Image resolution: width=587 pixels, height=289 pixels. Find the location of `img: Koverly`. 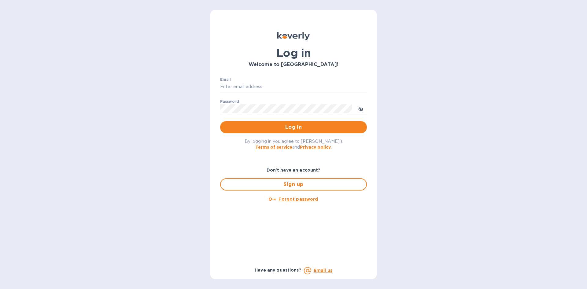

img: Koverly is located at coordinates (294, 36).